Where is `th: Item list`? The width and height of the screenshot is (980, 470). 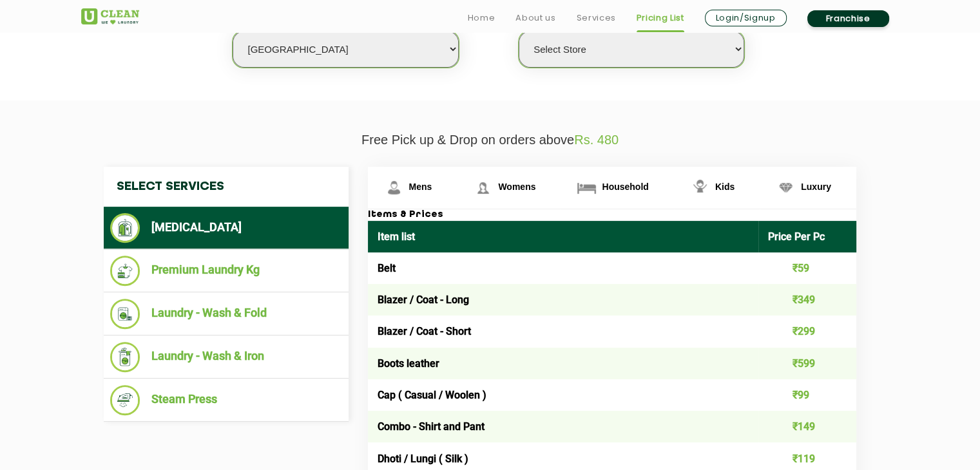
th: Item list is located at coordinates (563, 237).